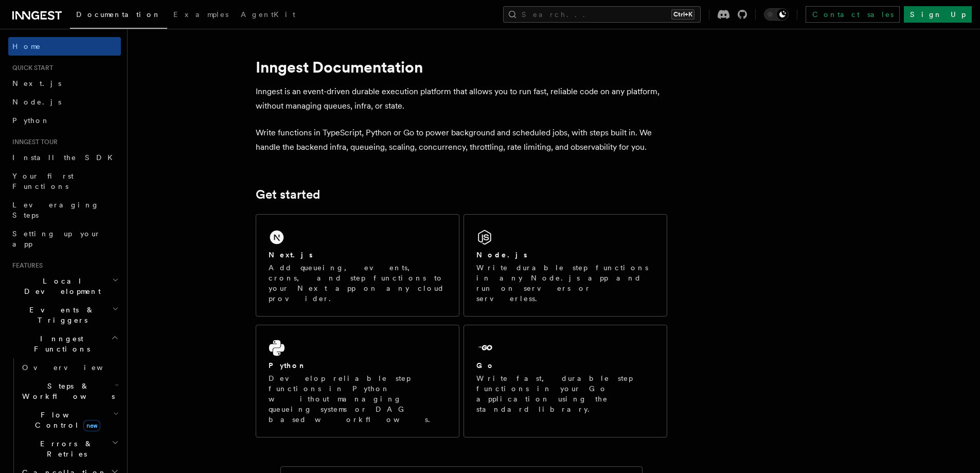  What do you see at coordinates (27, 46) in the screenshot?
I see `span: Home` at bounding box center [27, 46].